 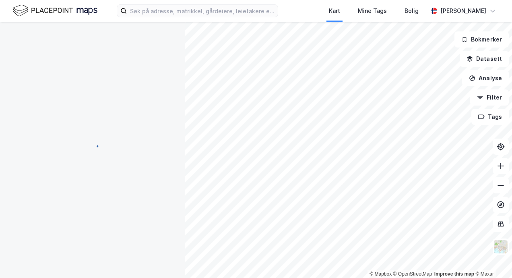 What do you see at coordinates (55, 10) in the screenshot?
I see `img: logo.f888ab2527a4732fd821a326f86c7f29.svg` at bounding box center [55, 10].